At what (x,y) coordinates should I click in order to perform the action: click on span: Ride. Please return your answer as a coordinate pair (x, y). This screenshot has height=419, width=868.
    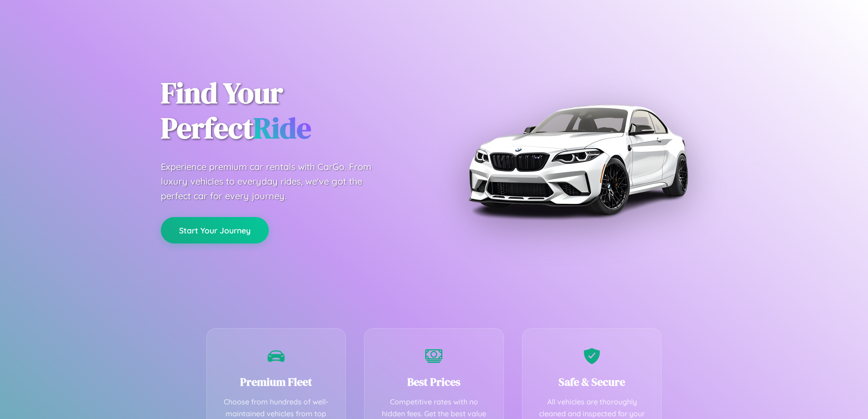
    Looking at the image, I should click on (282, 127).